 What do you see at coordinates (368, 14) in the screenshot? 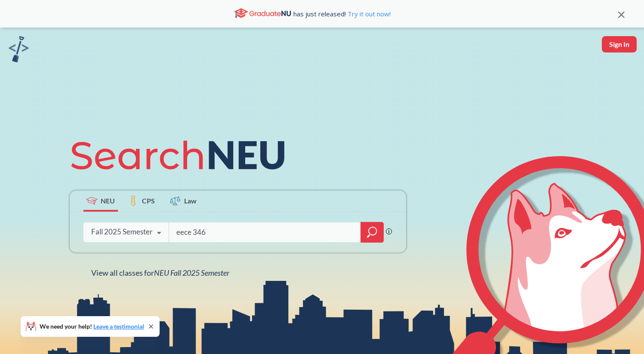
I see `a: Try it out now!` at bounding box center [368, 14].